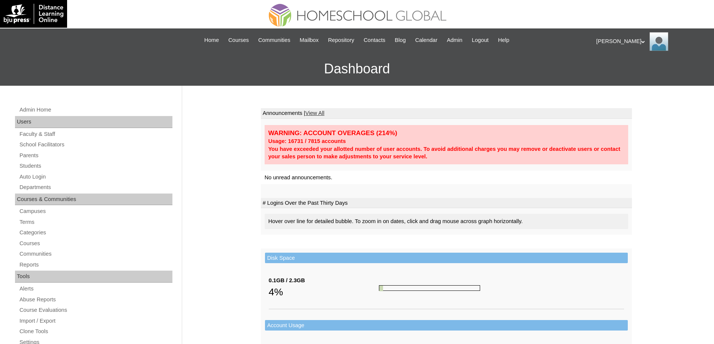 The width and height of the screenshot is (714, 344). What do you see at coordinates (96, 211) in the screenshot?
I see `a: Campuses` at bounding box center [96, 211].